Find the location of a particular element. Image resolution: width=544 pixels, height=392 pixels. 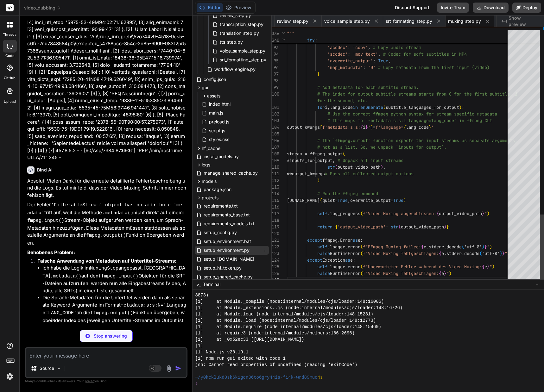

code: ffmpeg.input() is located at coordinates (119, 276).